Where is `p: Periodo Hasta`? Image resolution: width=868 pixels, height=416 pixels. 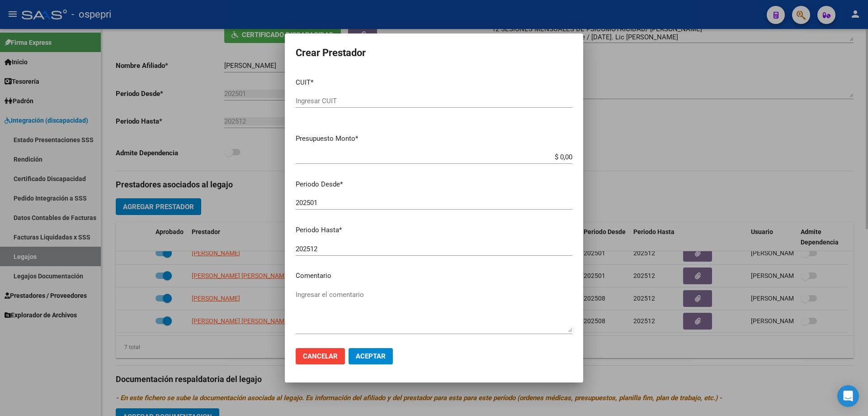
p: Periodo Hasta is located at coordinates (434, 230).